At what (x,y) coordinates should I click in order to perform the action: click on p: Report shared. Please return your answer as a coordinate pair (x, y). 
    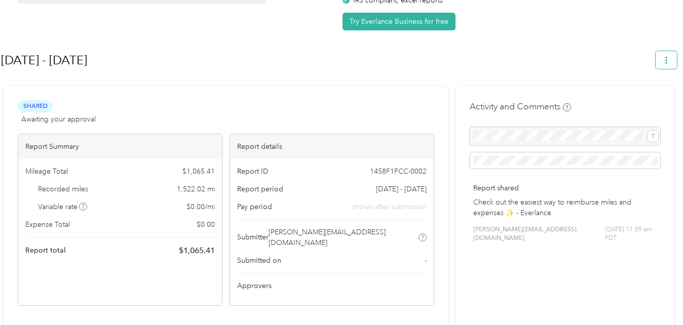
    Looking at the image, I should click on (565, 188).